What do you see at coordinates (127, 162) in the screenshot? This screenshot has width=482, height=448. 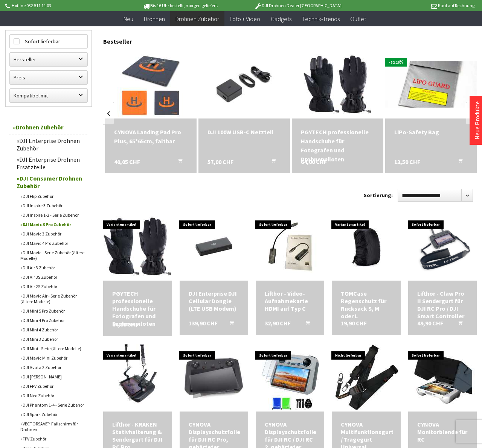 I see `span: 40,05 CHF` at bounding box center [127, 162].